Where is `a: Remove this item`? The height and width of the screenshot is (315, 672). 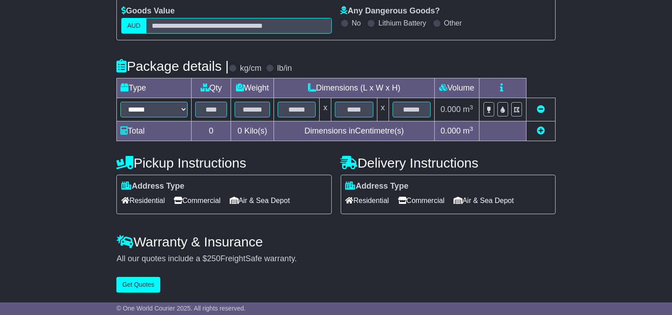 a: Remove this item is located at coordinates (541, 109).